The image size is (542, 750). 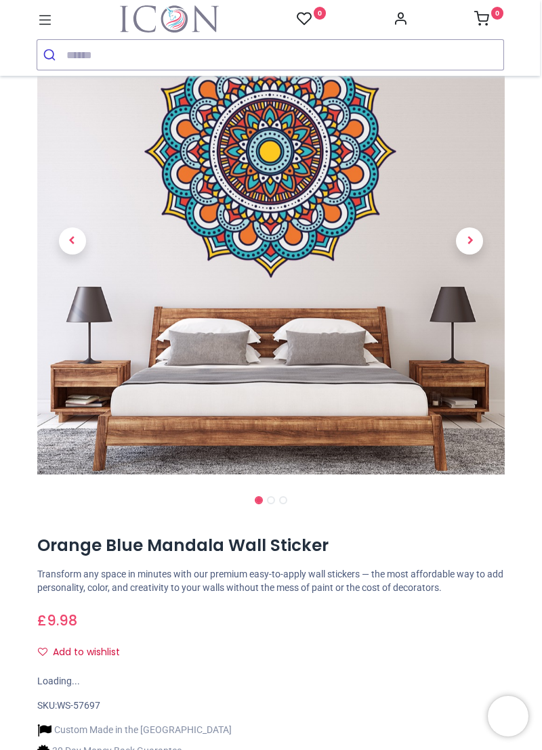 What do you see at coordinates (72, 241) in the screenshot?
I see `span: Previous` at bounding box center [72, 241].